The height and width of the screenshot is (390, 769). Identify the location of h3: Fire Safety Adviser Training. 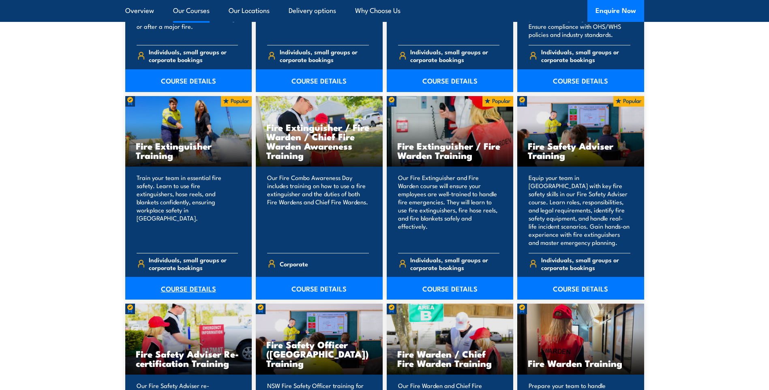
(580, 150).